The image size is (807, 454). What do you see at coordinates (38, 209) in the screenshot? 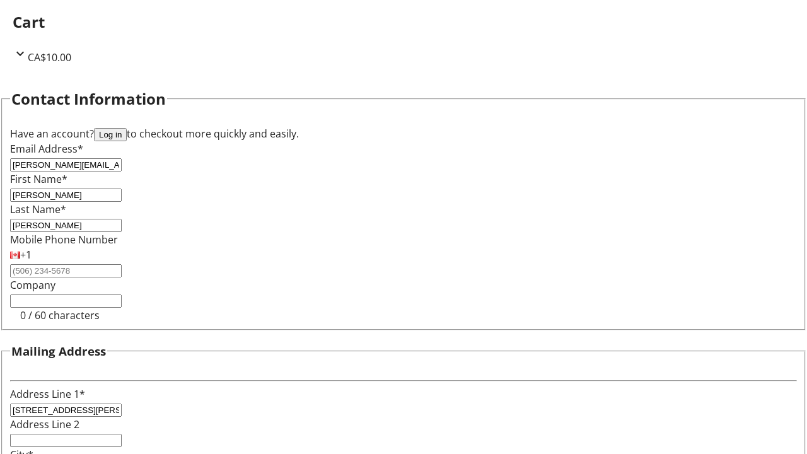
I see `label: Last Name*` at bounding box center [38, 209].